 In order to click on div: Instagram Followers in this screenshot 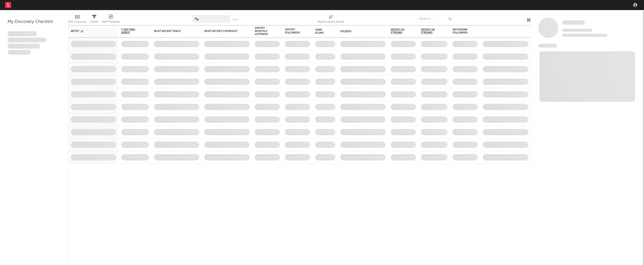, I will do `click(462, 31)`.